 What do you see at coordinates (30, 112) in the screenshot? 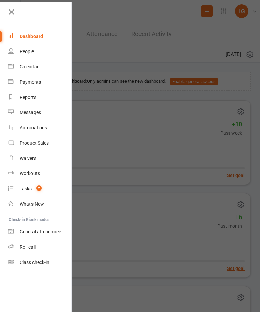
I see `div: Messages` at bounding box center [30, 112].